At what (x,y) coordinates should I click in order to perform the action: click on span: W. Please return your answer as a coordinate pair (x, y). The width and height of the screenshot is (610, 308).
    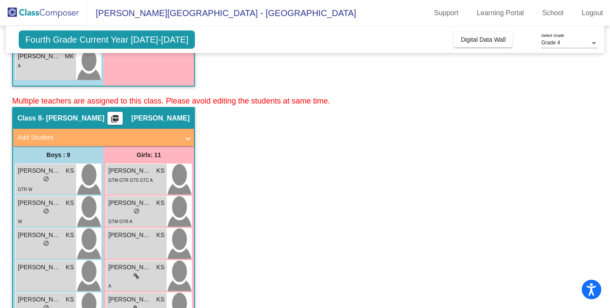
    Looking at the image, I should click on (20, 221).